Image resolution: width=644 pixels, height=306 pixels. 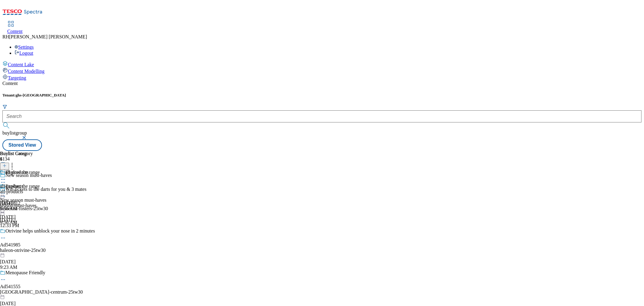 What do you see at coordinates (24, 47) in the screenshot?
I see `a: Settings` at bounding box center [24, 47].